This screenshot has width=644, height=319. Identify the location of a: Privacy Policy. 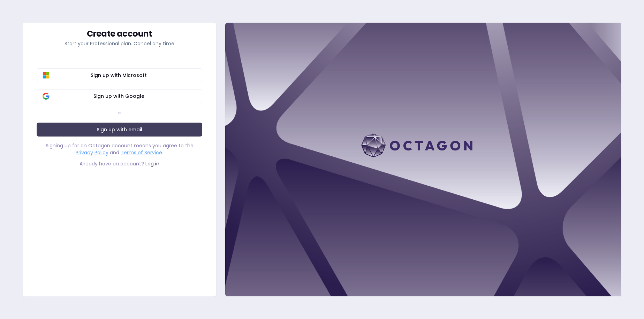
(92, 153).